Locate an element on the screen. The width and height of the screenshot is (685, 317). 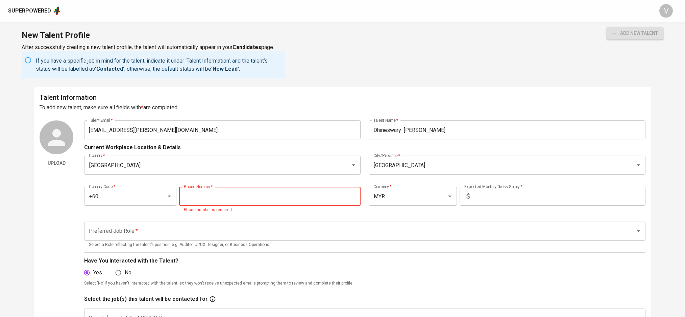
div: Almost there! Once you've completed all the fields marked with * under 'Talent Information', you'... is located at coordinates (635, 33).